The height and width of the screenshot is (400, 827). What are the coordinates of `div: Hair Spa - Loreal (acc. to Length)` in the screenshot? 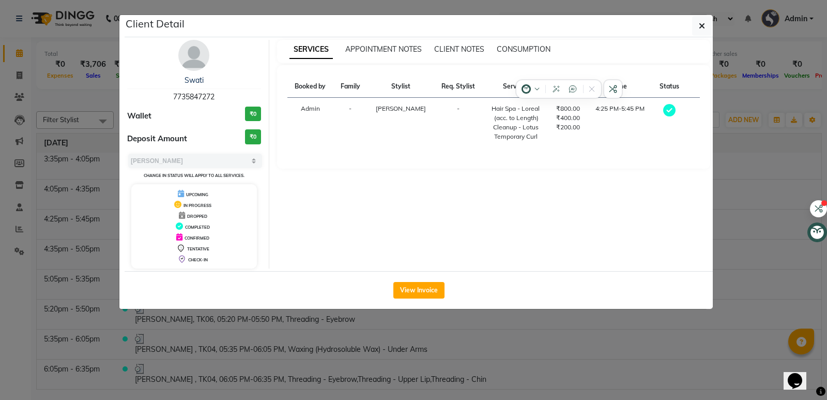 It's located at (516, 113).